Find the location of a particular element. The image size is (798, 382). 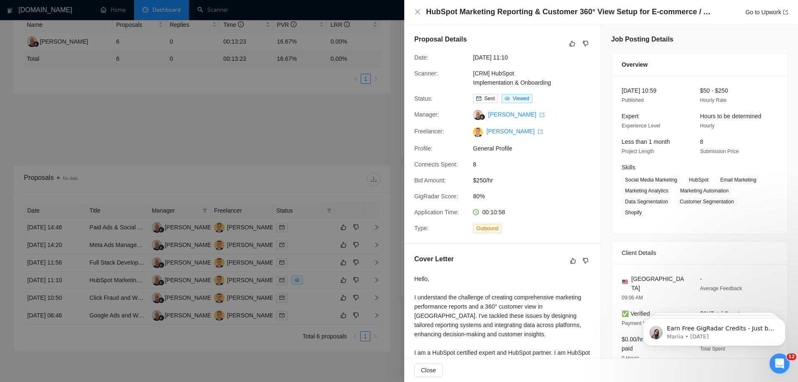

span: 00:10:58 is located at coordinates (494, 212).